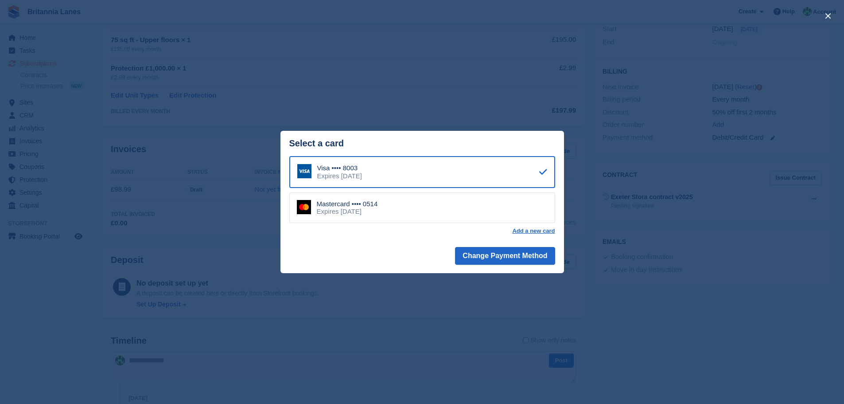 This screenshot has height=404, width=844. Describe the element at coordinates (828, 16) in the screenshot. I see `button: close` at that location.